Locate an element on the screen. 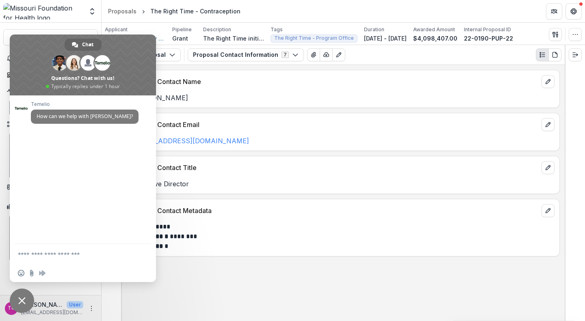  p: $4,098,407.00 is located at coordinates (435, 38).